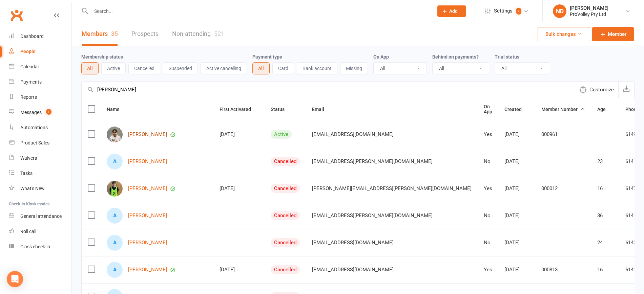 This screenshot has width=644, height=294. I want to click on div: Waivers, so click(29, 158).